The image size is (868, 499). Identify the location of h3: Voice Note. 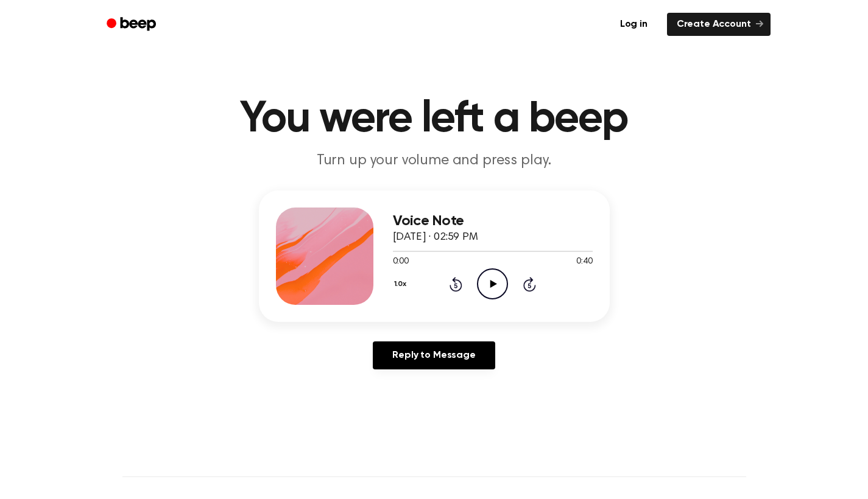
(493, 221).